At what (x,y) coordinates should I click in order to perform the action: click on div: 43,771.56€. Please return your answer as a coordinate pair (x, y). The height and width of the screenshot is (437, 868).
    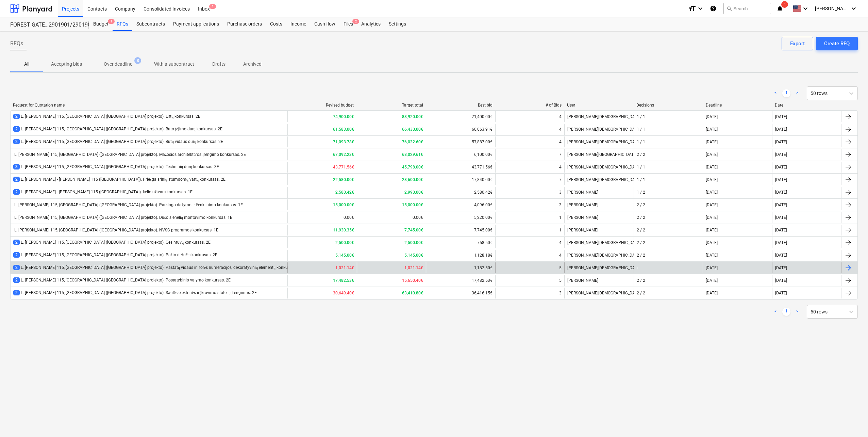
    Looking at the image, I should click on (460, 167).